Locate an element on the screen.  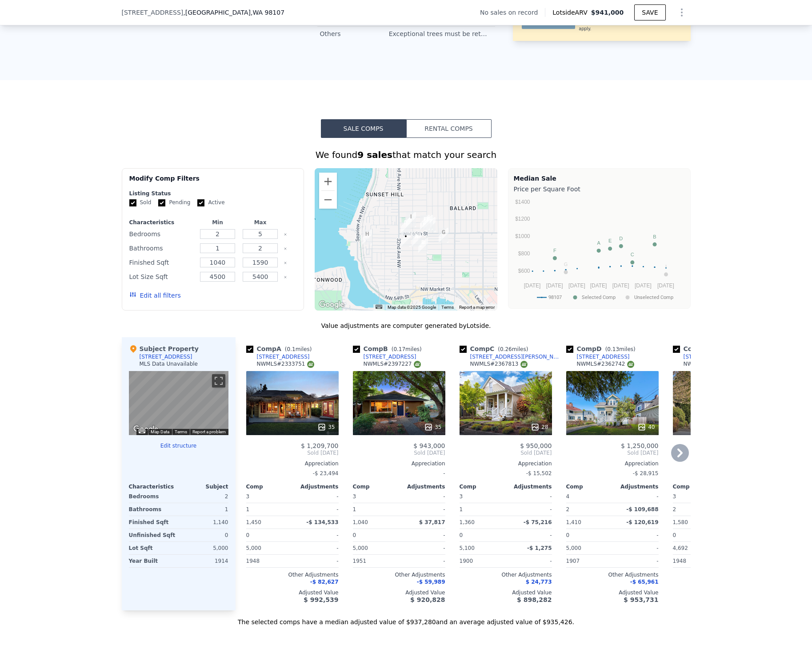
span: 1,450 is located at coordinates (254, 522).